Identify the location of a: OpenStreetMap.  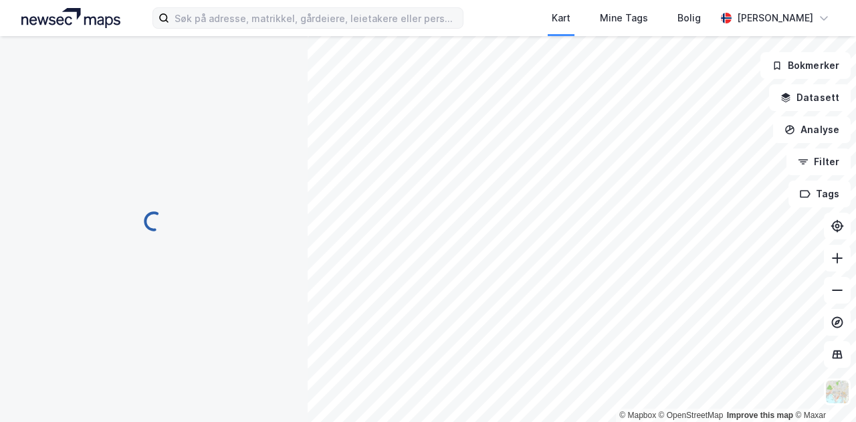
(691, 416).